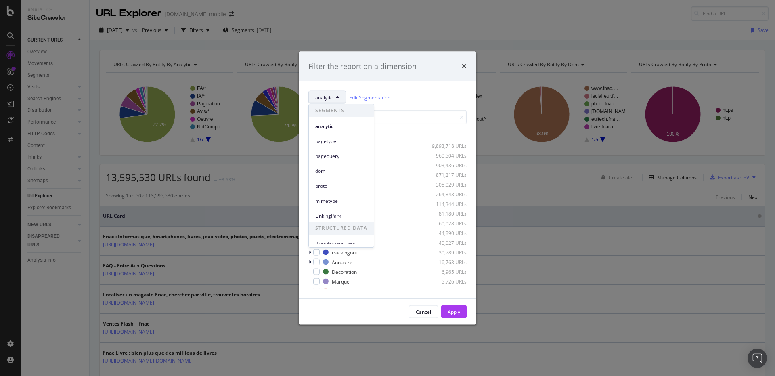 This screenshot has height=376, width=775. What do you see at coordinates (388, 117) in the screenshot?
I see `input: Search` at bounding box center [388, 117].